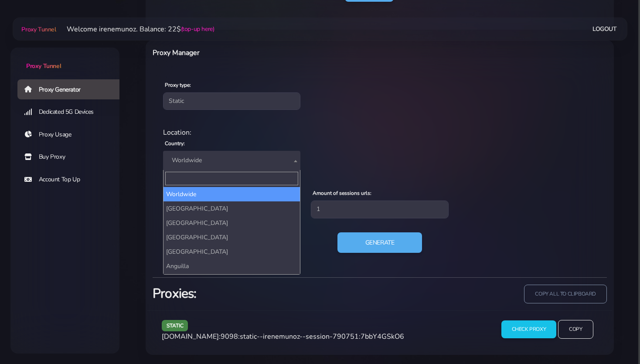 The image size is (640, 364). What do you see at coordinates (175, 143) in the screenshot?
I see `label: Country:` at bounding box center [175, 143].